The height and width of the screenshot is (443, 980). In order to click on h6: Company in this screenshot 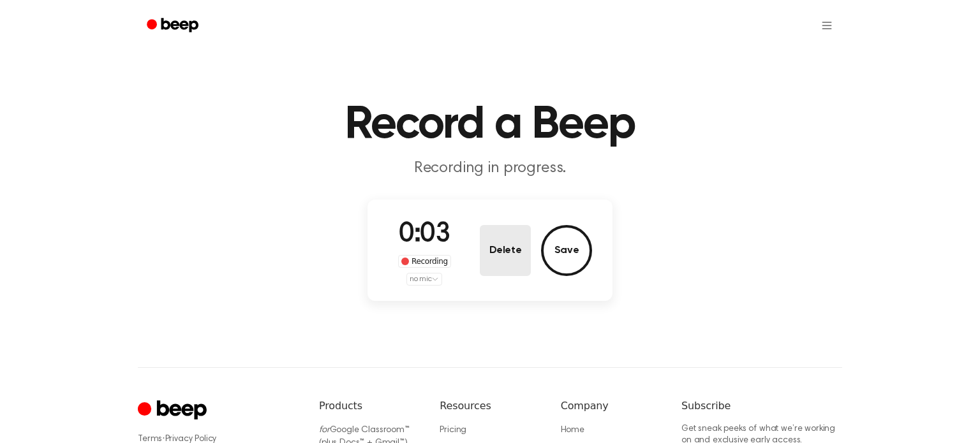, I will do `click(611, 406)`.